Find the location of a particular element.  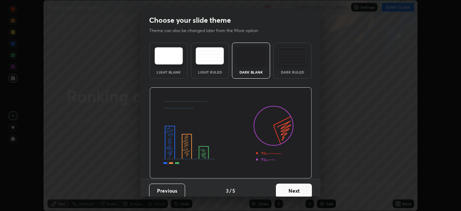

img: darkThemeBanner.d06ce4a2.svg is located at coordinates (231, 133).